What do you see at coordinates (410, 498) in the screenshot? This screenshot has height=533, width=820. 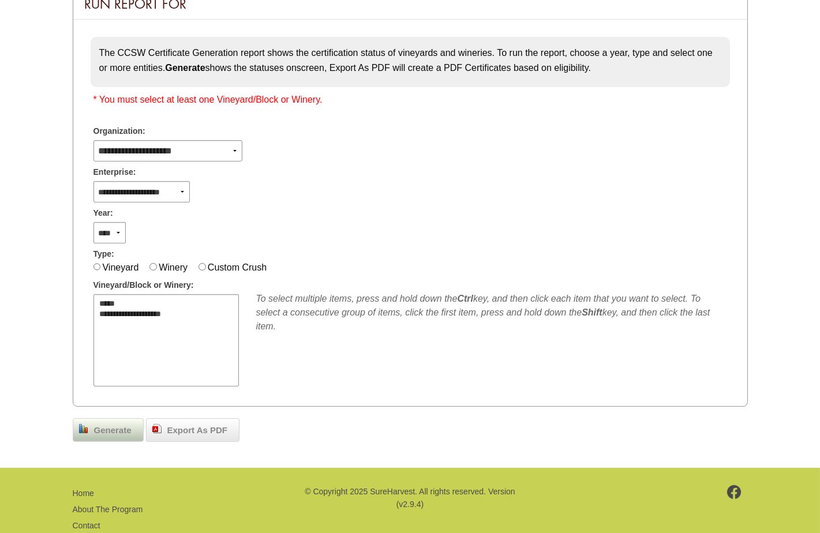 I see `p: © Copyright 2025 SureHarvest. All rights reserved. Version (v2.9.4)` at bounding box center [410, 498].